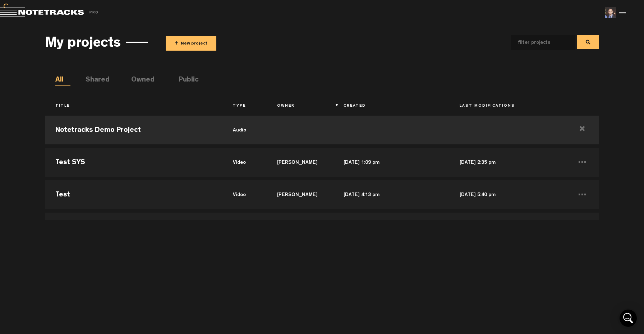  What do you see at coordinates (628, 318) in the screenshot?
I see `div: Open Intercom Messenger` at bounding box center [628, 318].